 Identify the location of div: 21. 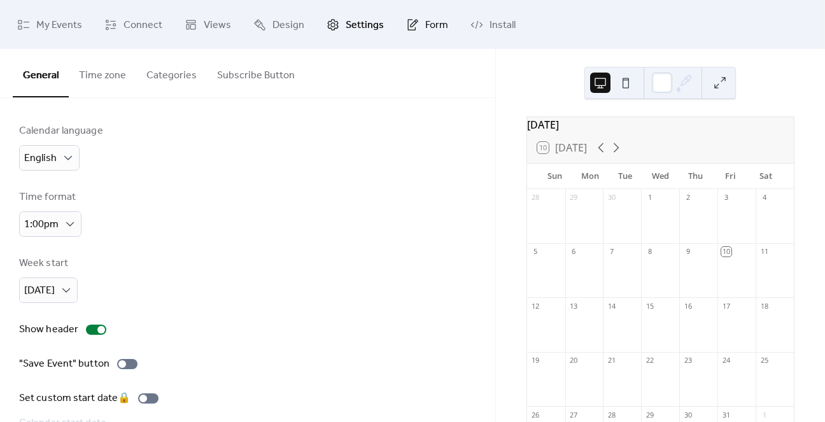
(611, 360).